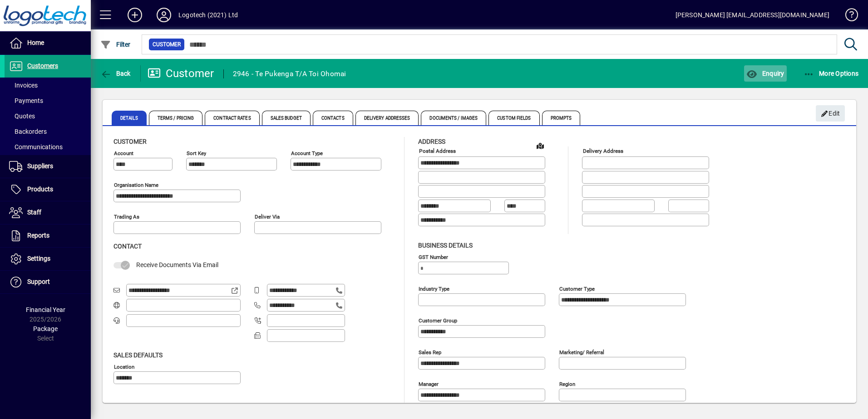  I want to click on a: Products, so click(48, 190).